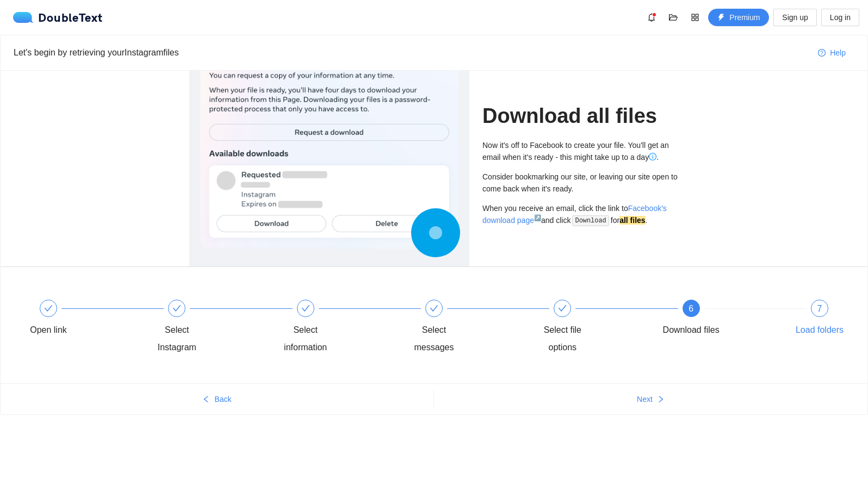  Describe the element at coordinates (794, 18) in the screenshot. I see `button: Sign up` at that location.